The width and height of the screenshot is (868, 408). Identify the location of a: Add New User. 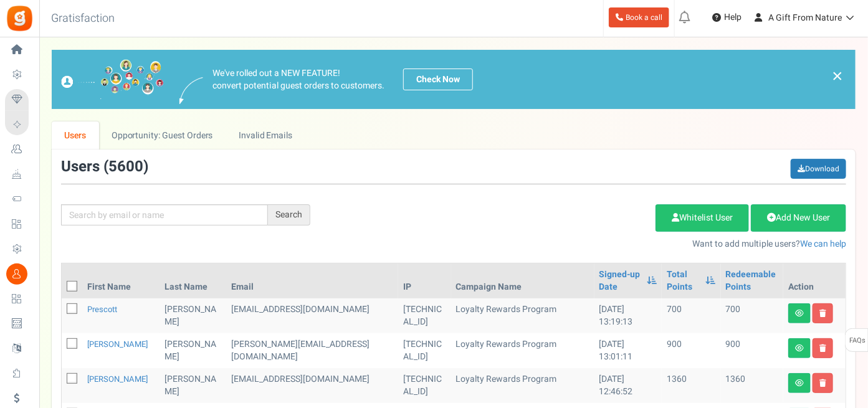
(798, 218).